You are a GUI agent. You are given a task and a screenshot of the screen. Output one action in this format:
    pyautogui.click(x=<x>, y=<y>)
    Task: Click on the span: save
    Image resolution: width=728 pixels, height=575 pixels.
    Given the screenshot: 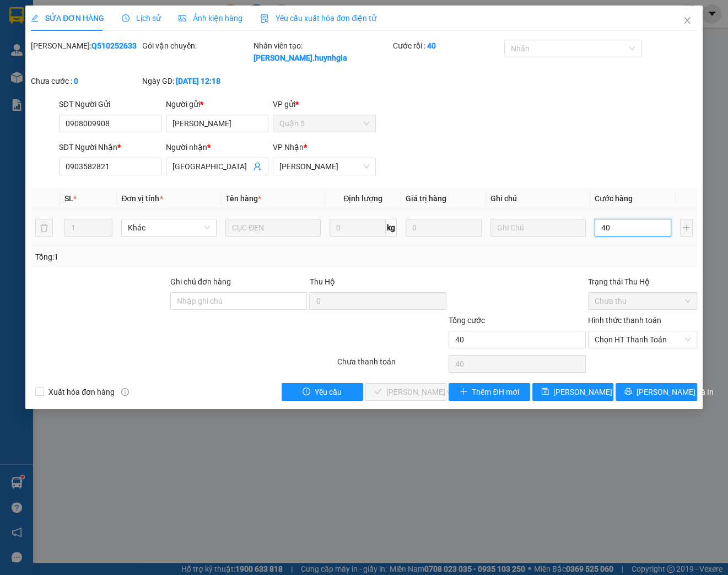 What is the action you would take?
    pyautogui.click(x=545, y=393)
    